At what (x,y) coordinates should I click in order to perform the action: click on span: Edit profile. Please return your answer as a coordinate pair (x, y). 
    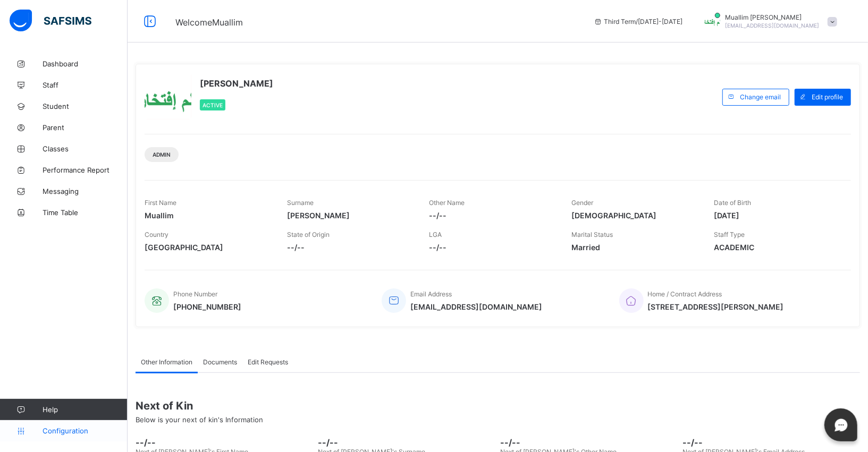
    Looking at the image, I should click on (827, 97).